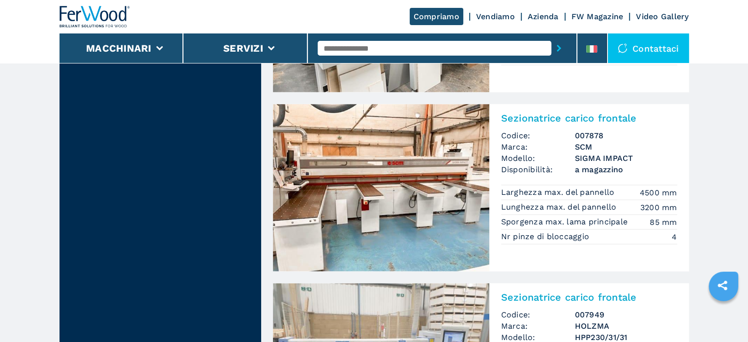 This screenshot has width=748, height=342. I want to click on a: Vendiamo, so click(495, 16).